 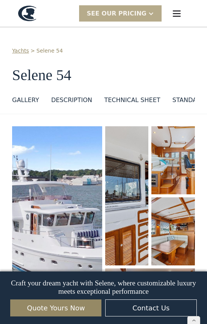 What do you see at coordinates (25, 102) in the screenshot?
I see `a: GALLERY` at bounding box center [25, 102].